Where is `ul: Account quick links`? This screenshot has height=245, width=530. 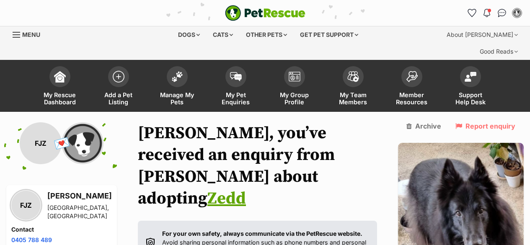
ul: Account quick links is located at coordinates (495, 13).